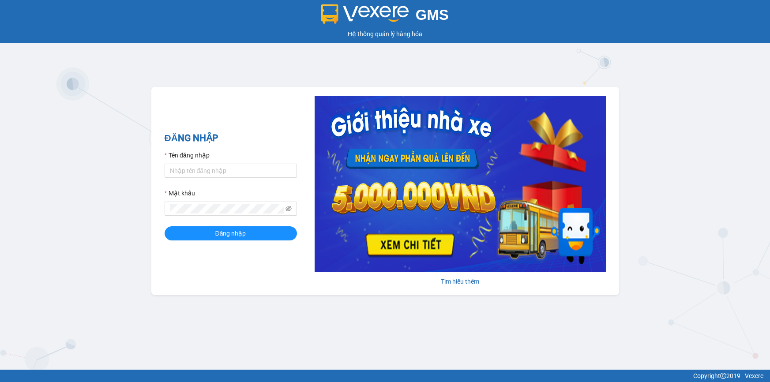 The height and width of the screenshot is (382, 770). What do you see at coordinates (231, 138) in the screenshot?
I see `h2: ĐĂNG NHẬP` at bounding box center [231, 138].